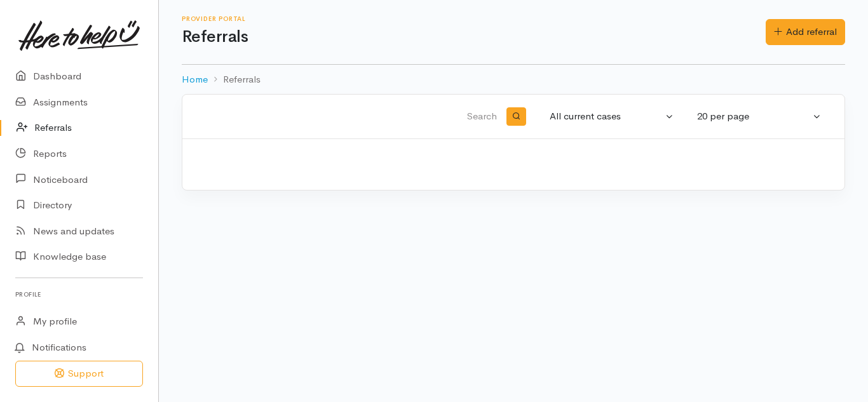  Describe the element at coordinates (233, 80) in the screenshot. I see `li: Referrals` at that location.